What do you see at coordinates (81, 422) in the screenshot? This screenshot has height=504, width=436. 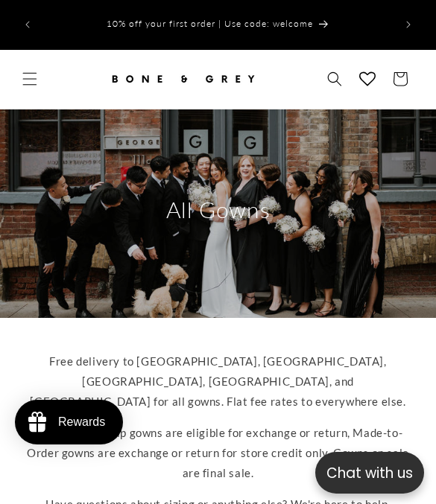 I see `div: Rewards` at bounding box center [81, 422].